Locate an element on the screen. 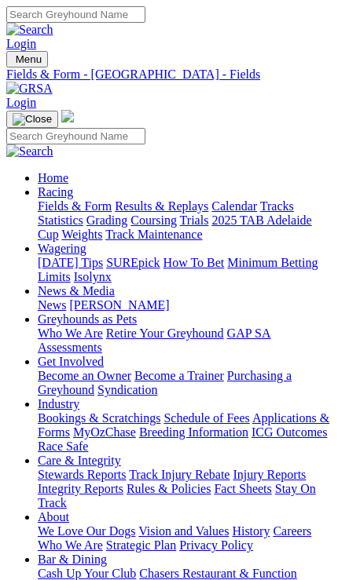  a: Minimum Betting Limits is located at coordinates (177, 269).